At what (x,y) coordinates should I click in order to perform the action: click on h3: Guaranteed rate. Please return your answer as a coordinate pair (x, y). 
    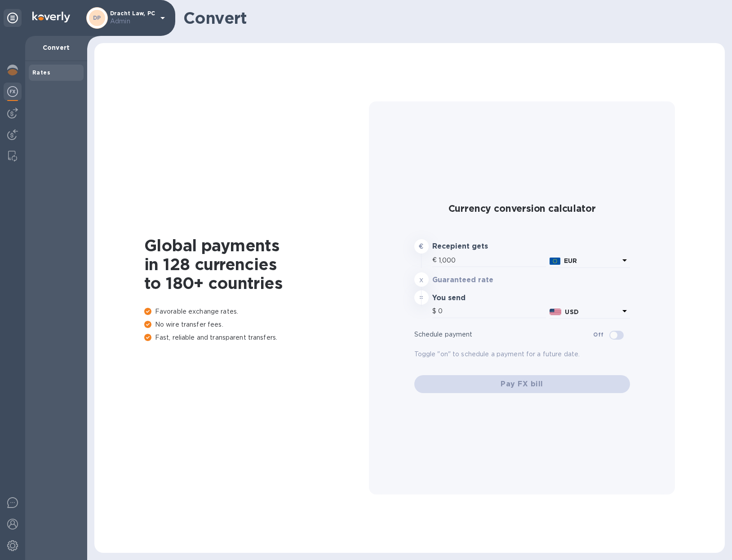
    Looking at the image, I should click on (476, 280).